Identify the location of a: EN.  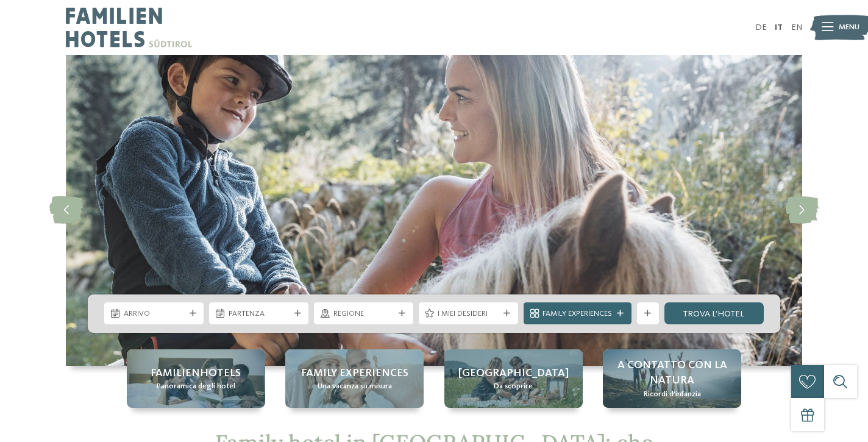
(796, 27).